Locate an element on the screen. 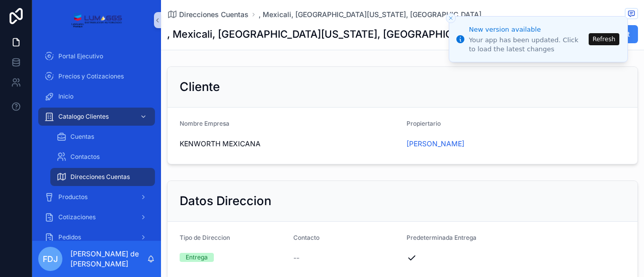  span: Propiertario is located at coordinates (424, 123).